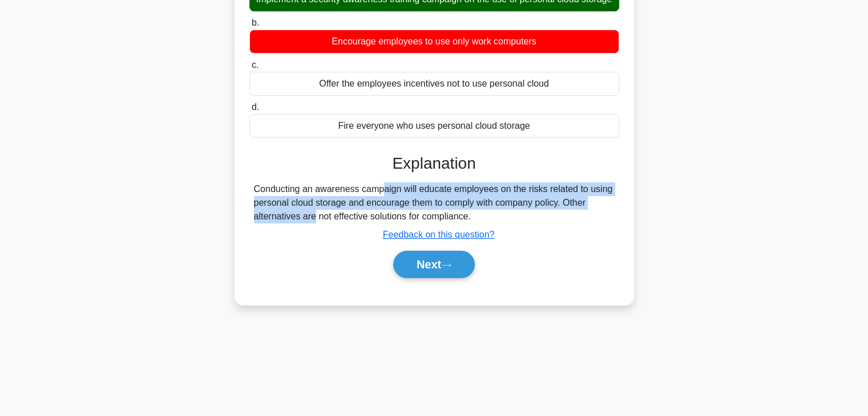  What do you see at coordinates (434, 42) in the screenshot?
I see `div: Encourage employees to use only work computers` at bounding box center [434, 42].